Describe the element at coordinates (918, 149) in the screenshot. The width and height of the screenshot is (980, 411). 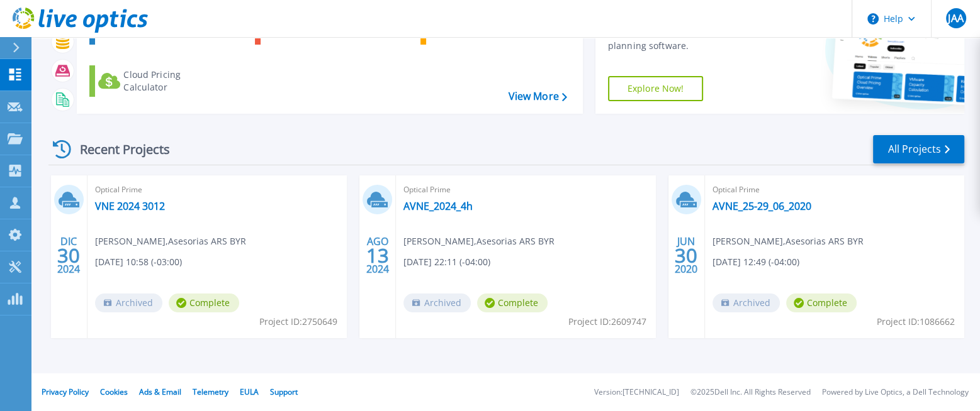
I see `a: All Projects` at that location.